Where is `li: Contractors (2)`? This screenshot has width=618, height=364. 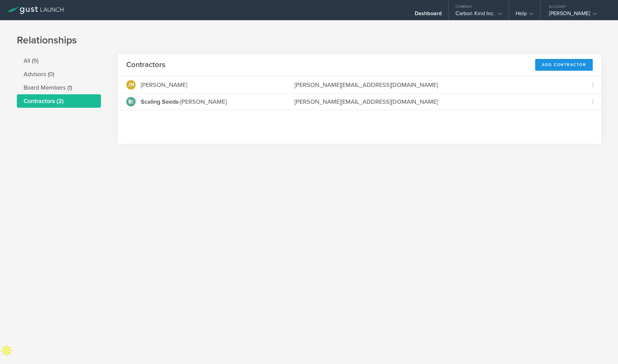
li: Contractors (2) is located at coordinates (59, 101).